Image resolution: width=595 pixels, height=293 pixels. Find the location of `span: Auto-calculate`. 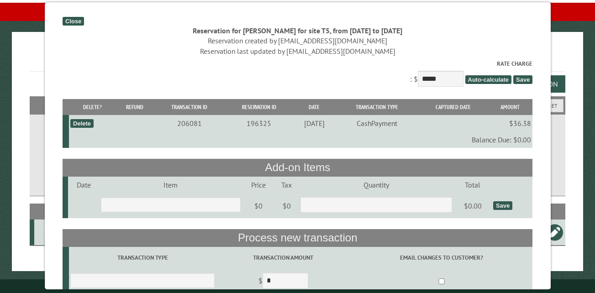

span: Auto-calculate is located at coordinates (488, 79).